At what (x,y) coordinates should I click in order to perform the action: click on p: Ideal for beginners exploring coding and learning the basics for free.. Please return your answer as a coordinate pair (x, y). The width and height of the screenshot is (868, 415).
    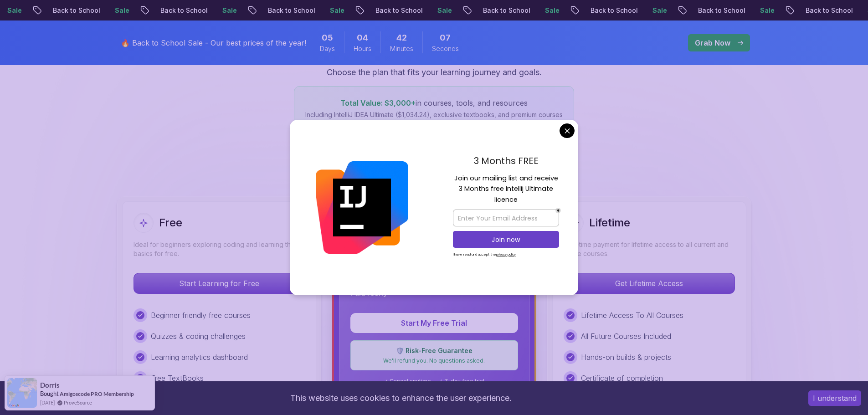
    Looking at the image, I should click on (219, 249).